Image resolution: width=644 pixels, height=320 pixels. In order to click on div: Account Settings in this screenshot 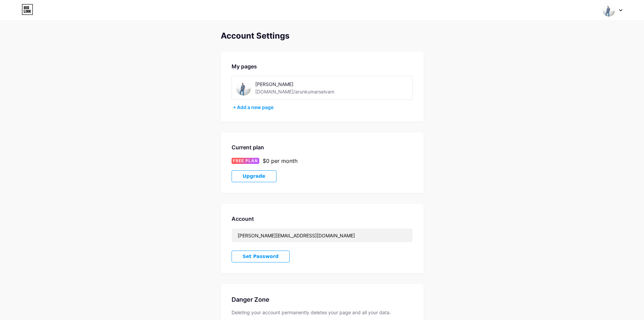, I will do `click(322, 36)`.